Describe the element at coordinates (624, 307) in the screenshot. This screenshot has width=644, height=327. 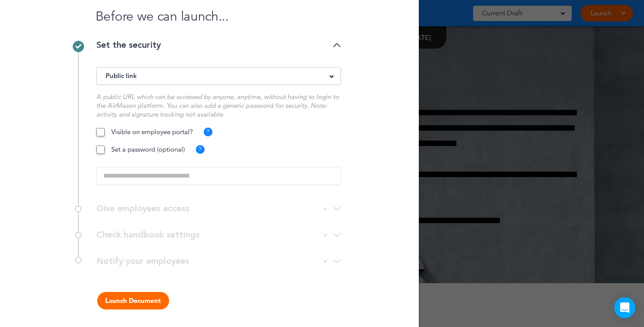
I see `div: Open Intercom Messenger` at that location.